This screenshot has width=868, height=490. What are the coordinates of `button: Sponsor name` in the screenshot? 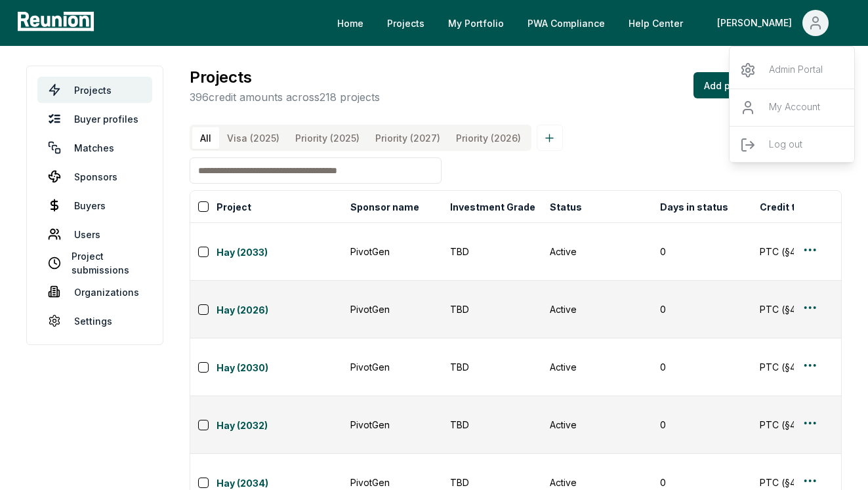 It's located at (384, 206).